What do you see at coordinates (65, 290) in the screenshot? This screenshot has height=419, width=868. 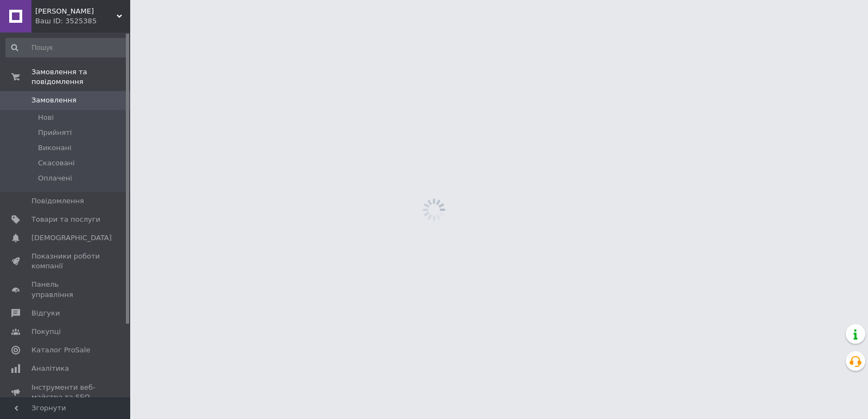 I see `span: Панель управління` at bounding box center [65, 290].